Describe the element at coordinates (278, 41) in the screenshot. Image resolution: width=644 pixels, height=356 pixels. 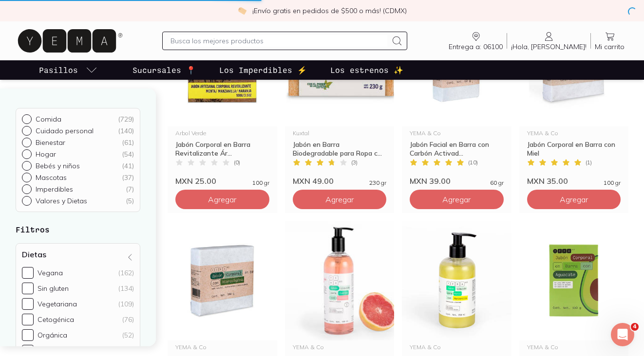
I see `input: Busca los mejores productos` at that location.